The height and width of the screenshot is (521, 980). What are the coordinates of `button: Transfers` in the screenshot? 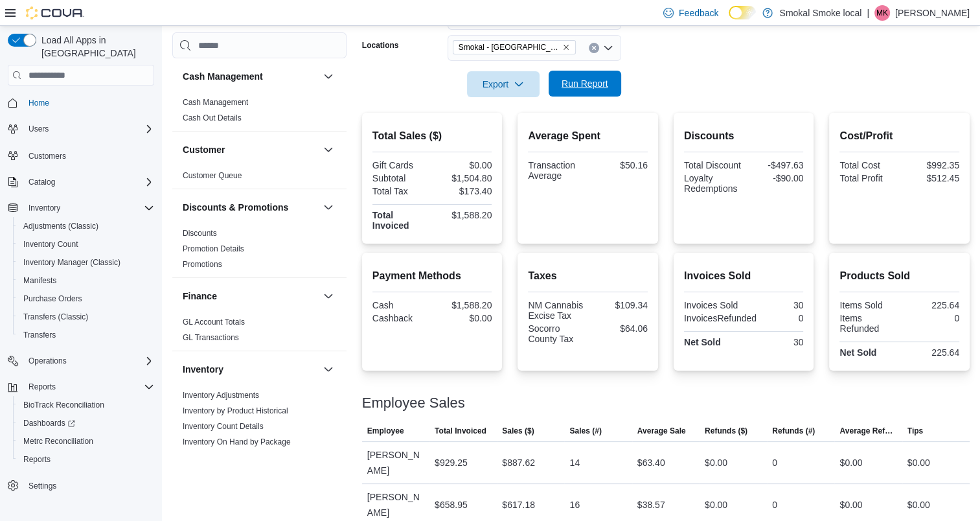 It's located at (86, 335).